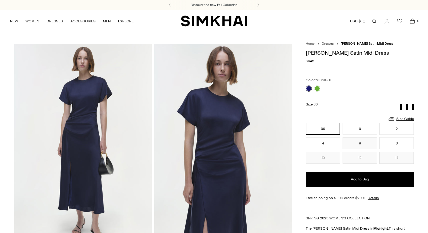  I want to click on a: SIMKHAI, so click(214, 21).